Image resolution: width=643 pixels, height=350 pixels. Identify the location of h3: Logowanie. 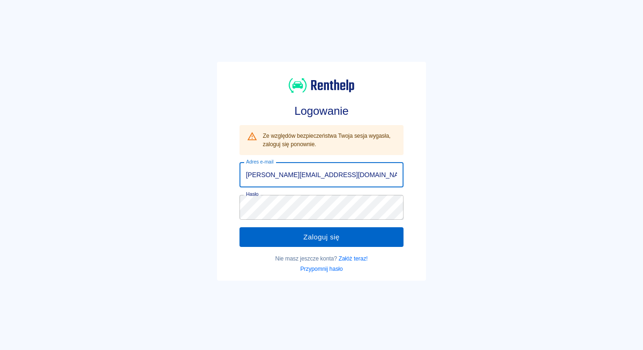
(321, 111).